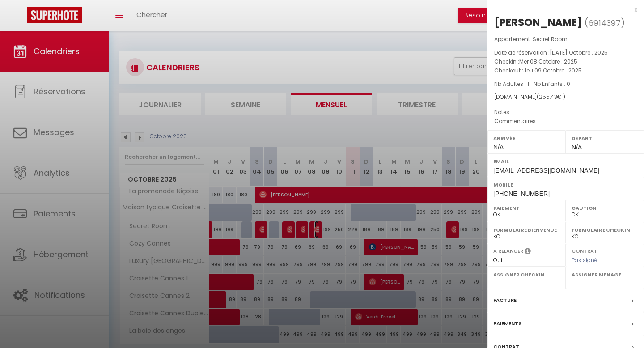  What do you see at coordinates (550, 39) in the screenshot?
I see `span: Secret Room` at bounding box center [550, 39].